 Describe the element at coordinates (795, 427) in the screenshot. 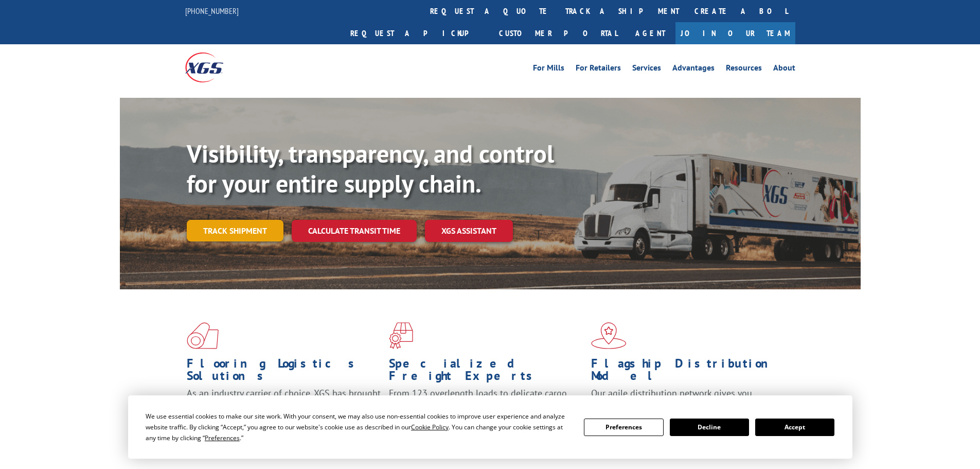

I see `button: Accept` at that location.